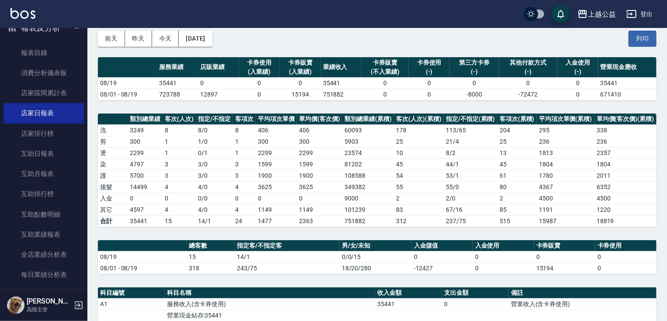 The image size is (667, 321). Describe the element at coordinates (44, 28) in the screenshot. I see `button: 報表及分析` at that location.